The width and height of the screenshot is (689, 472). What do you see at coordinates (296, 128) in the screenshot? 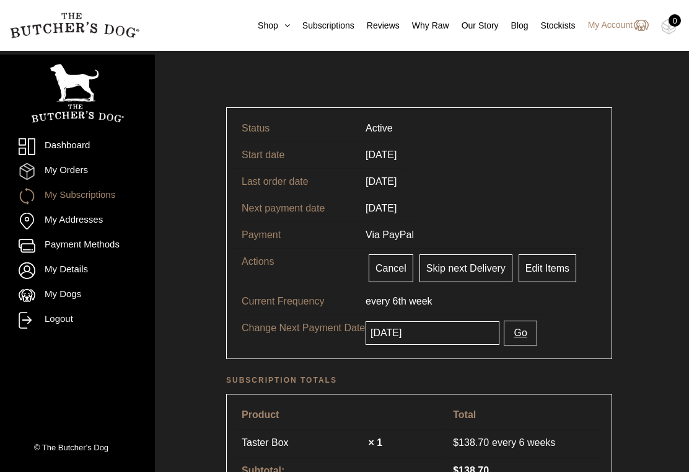
I see `td: Status` at bounding box center [296, 128].